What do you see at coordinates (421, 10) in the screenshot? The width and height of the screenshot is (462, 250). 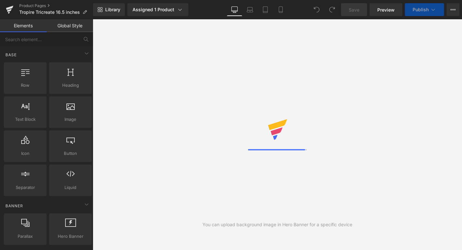 I see `span: Publish` at bounding box center [421, 10].